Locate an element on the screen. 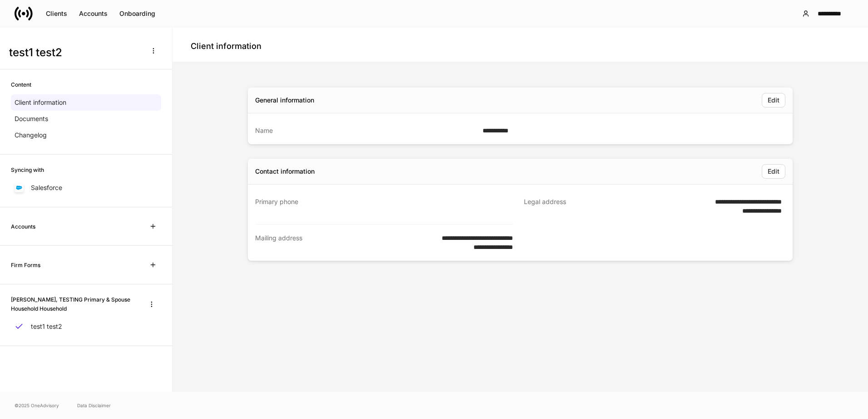 The width and height of the screenshot is (868, 419). button: Accounts is located at coordinates (93, 13).